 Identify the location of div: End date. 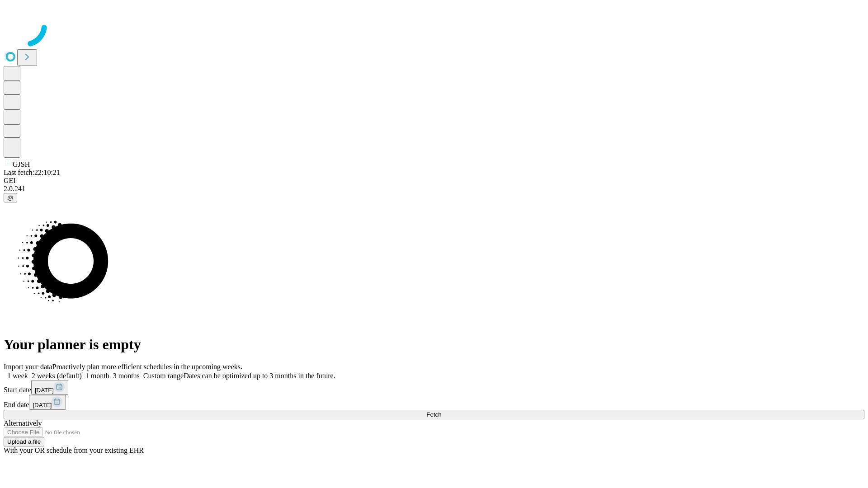
(434, 402).